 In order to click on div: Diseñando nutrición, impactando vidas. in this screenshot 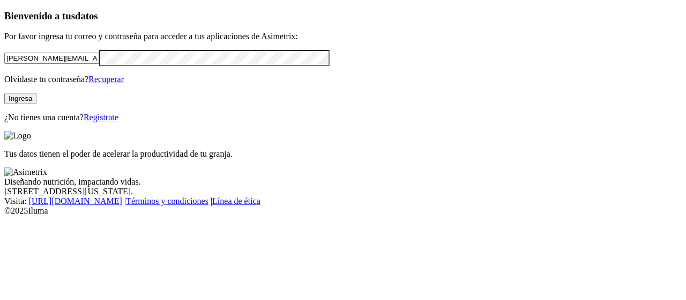, I will do `click(343, 182)`.